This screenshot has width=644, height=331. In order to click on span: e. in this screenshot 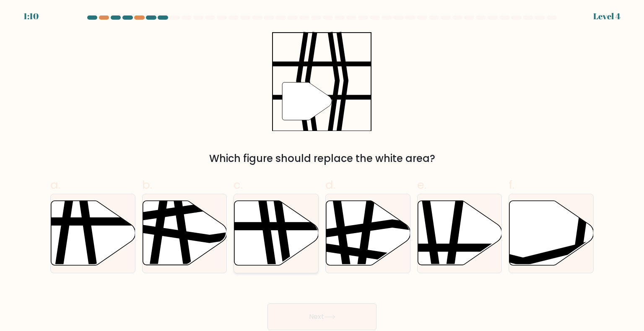, I will do `click(422, 185)`.